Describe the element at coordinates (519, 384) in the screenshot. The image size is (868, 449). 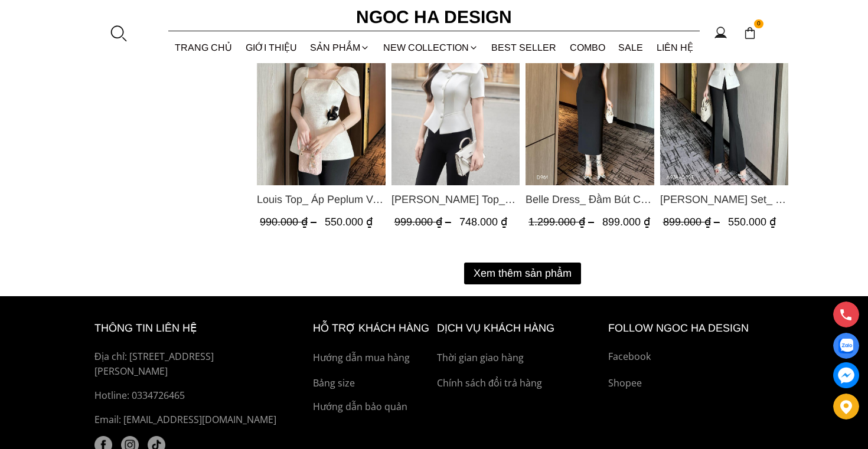
I see `p: Chính sách đổi trả hàng` at that location.